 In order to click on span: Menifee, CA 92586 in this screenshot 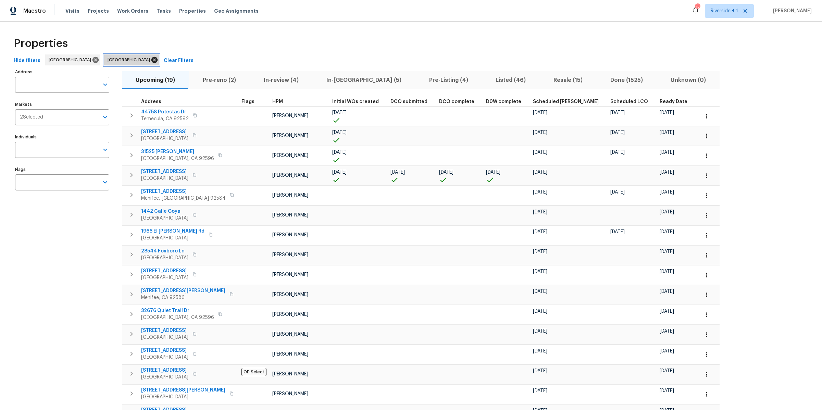, I will do `click(183, 298)`.